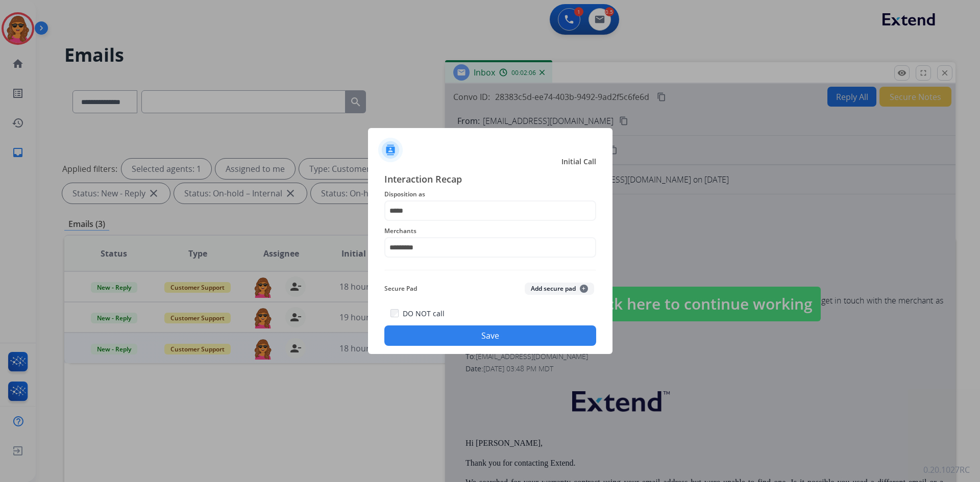 The image size is (980, 482). What do you see at coordinates (559, 289) in the screenshot?
I see `button: Add secure pad+` at bounding box center [559, 289].